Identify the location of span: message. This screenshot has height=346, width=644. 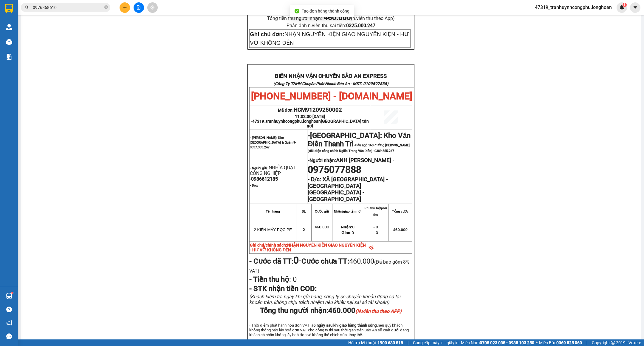
(9, 336).